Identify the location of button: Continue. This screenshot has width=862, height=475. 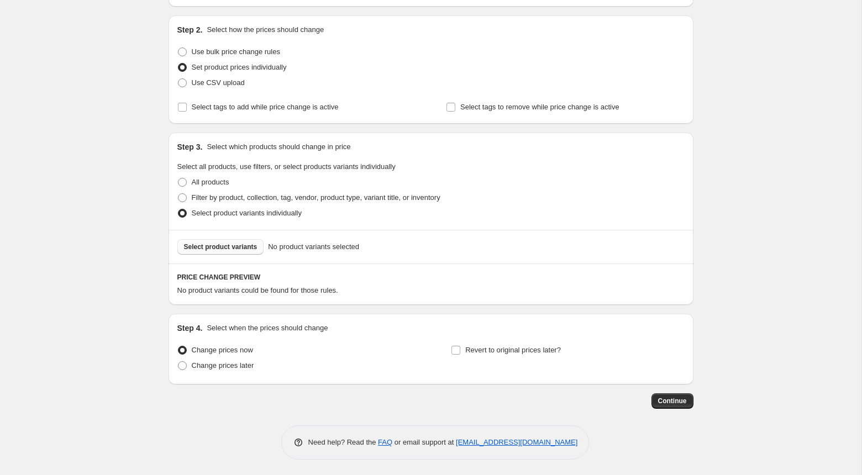
(673, 401).